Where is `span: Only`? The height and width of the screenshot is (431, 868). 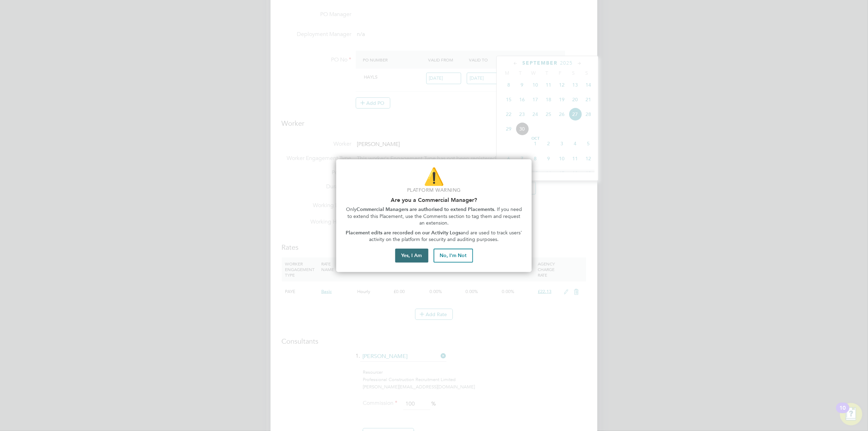 span: Only is located at coordinates (351, 209).